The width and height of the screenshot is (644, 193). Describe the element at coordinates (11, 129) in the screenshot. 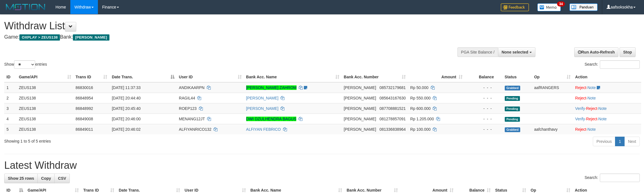

I see `td: 5` at that location.